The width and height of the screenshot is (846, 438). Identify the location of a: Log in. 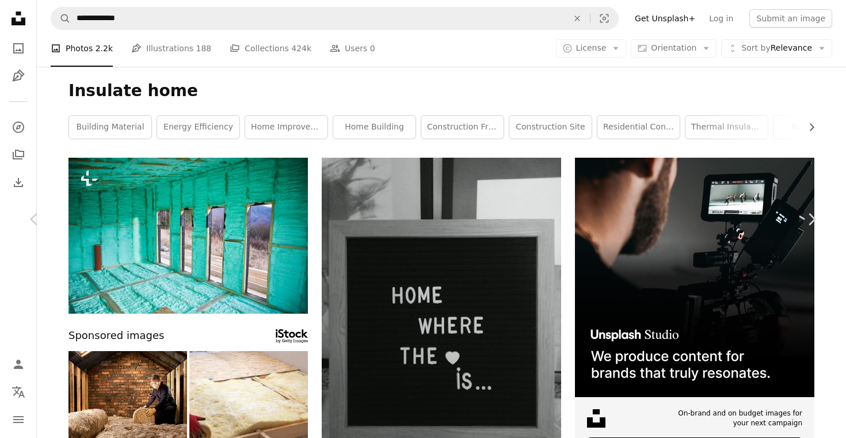
(721, 18).